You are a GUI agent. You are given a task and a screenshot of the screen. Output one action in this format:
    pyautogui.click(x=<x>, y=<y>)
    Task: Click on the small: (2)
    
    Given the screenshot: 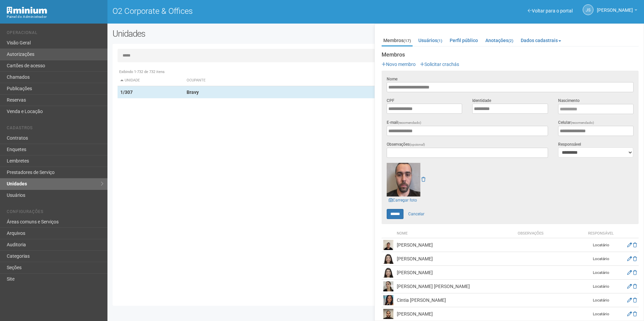 What is the action you would take?
    pyautogui.click(x=511, y=41)
    